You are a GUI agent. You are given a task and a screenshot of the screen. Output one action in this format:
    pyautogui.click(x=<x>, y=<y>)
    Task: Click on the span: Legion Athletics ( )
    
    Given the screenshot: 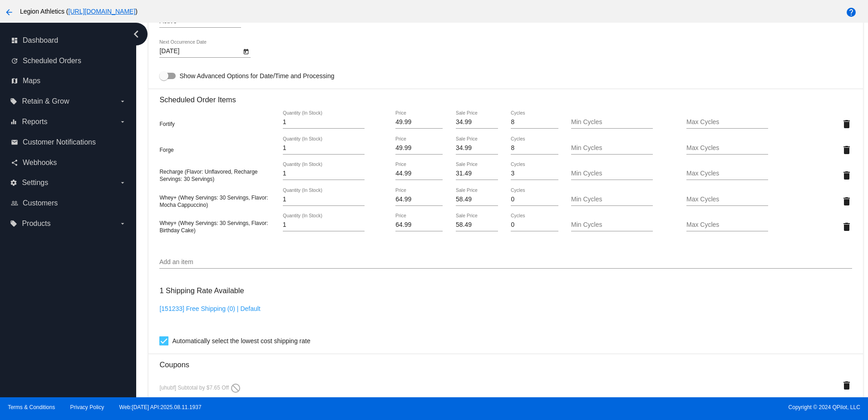 What is the action you would take?
    pyautogui.click(x=78, y=11)
    